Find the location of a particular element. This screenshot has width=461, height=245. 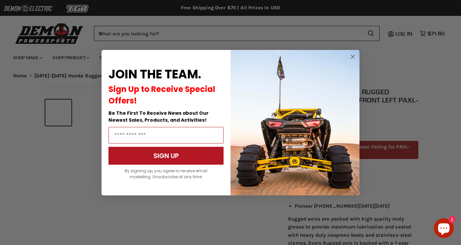

button: Close dialog is located at coordinates (352, 56).